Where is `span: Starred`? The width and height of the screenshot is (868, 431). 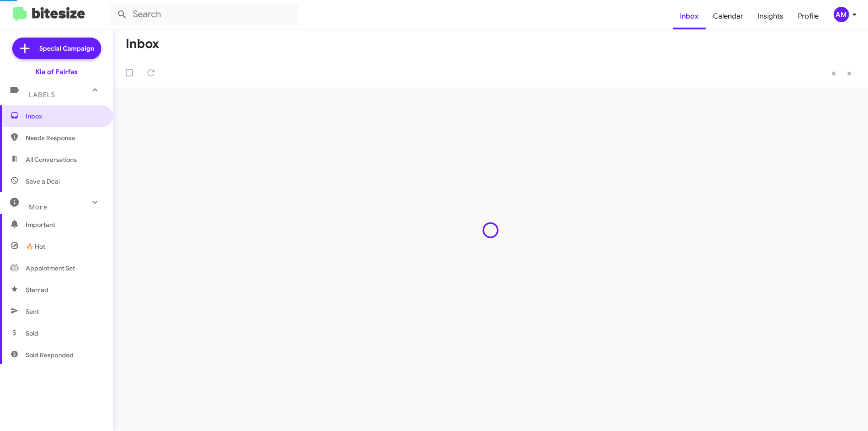
span: Starred is located at coordinates (37, 290).